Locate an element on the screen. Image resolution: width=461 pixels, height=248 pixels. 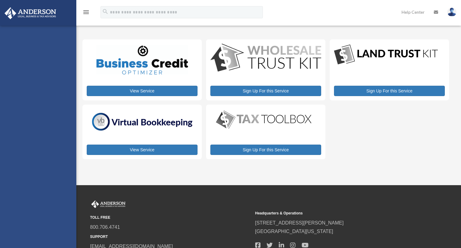
i: menu is located at coordinates (86, 12).